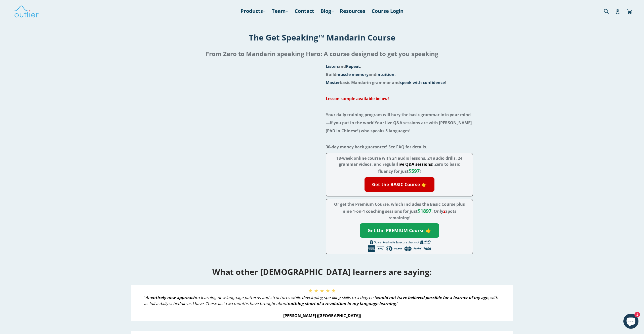 The image size is (644, 334). Describe the element at coordinates (422, 82) in the screenshot. I see `span: speak with confidence` at that location.